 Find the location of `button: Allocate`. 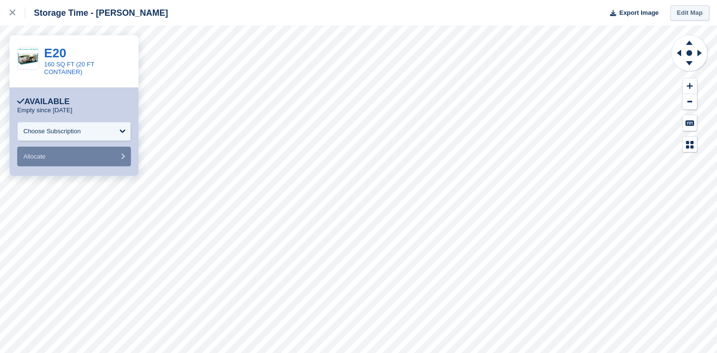

button: Allocate is located at coordinates (74, 156).